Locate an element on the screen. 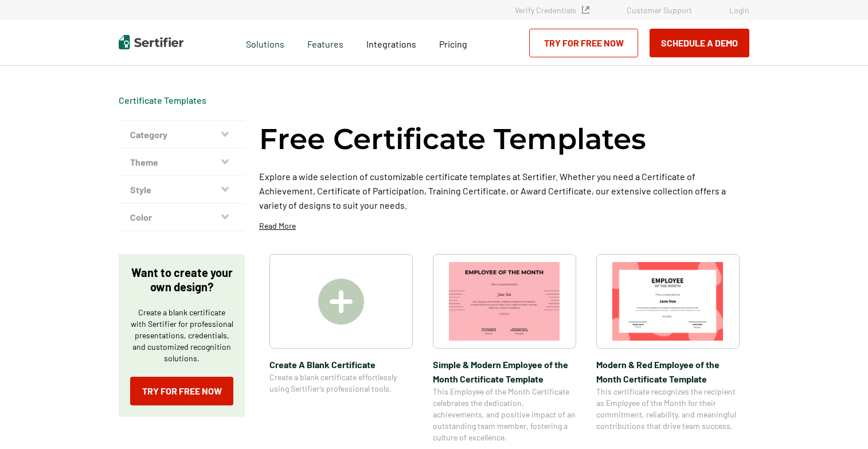 This screenshot has width=868, height=449. span: Integrations is located at coordinates (391, 43).